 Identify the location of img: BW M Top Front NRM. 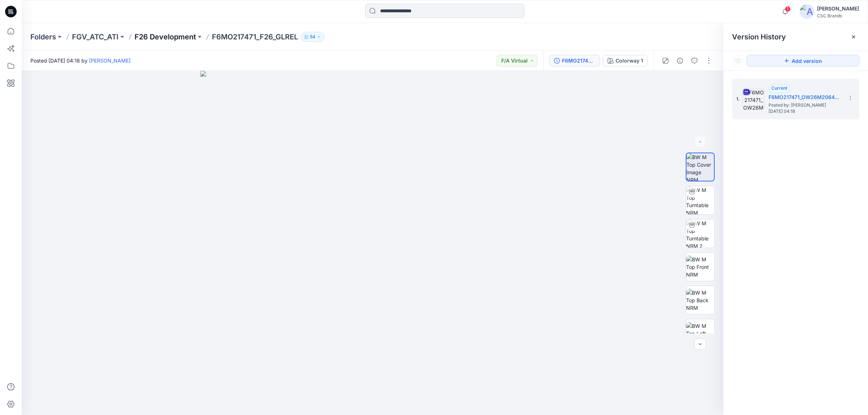
(700, 267).